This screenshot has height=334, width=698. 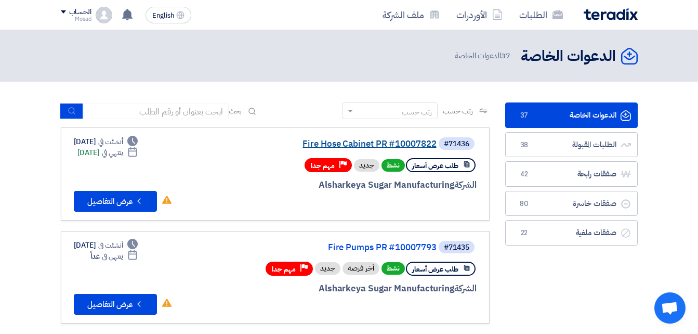 What do you see at coordinates (156, 111) in the screenshot?
I see `input: ابحث بعنوان أو رقم الطلب` at bounding box center [156, 111].